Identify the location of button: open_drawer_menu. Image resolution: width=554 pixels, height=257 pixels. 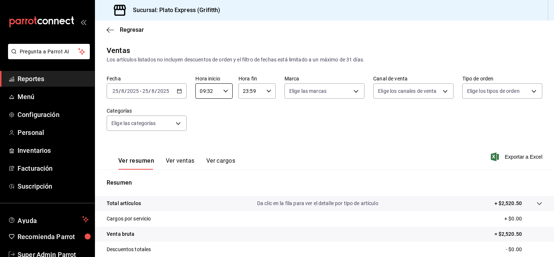
(83, 22).